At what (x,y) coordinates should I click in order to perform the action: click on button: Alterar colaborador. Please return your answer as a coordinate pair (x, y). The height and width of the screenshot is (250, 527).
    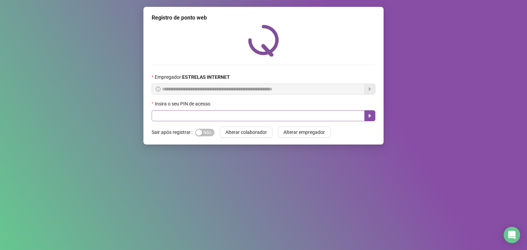
    Looking at the image, I should click on (246, 132).